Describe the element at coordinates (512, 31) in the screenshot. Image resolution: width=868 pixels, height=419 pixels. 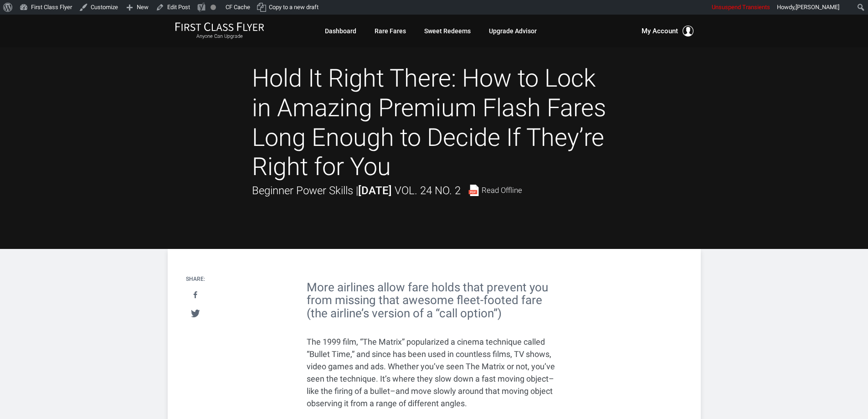
I see `a: Upgrade Advisor` at that location.